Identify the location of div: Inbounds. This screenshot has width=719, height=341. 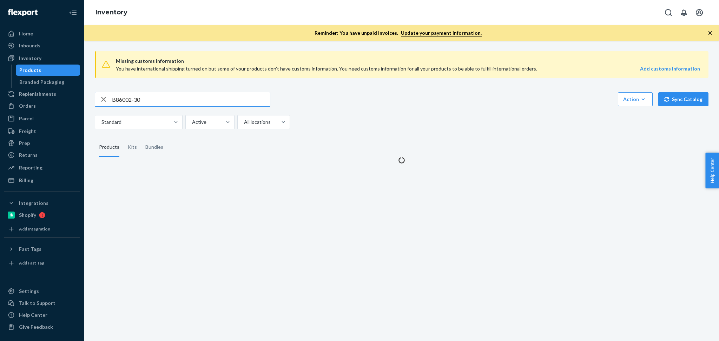
(29, 46).